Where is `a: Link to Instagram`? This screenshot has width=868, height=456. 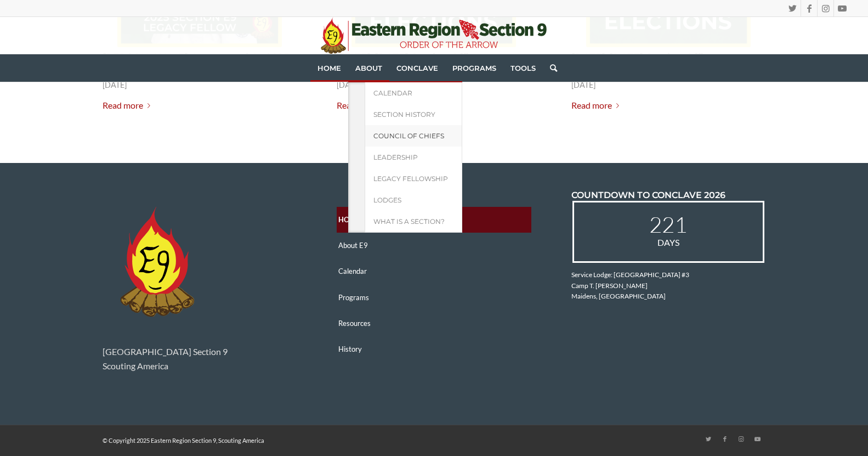
a: Link to Instagram is located at coordinates (742, 439).